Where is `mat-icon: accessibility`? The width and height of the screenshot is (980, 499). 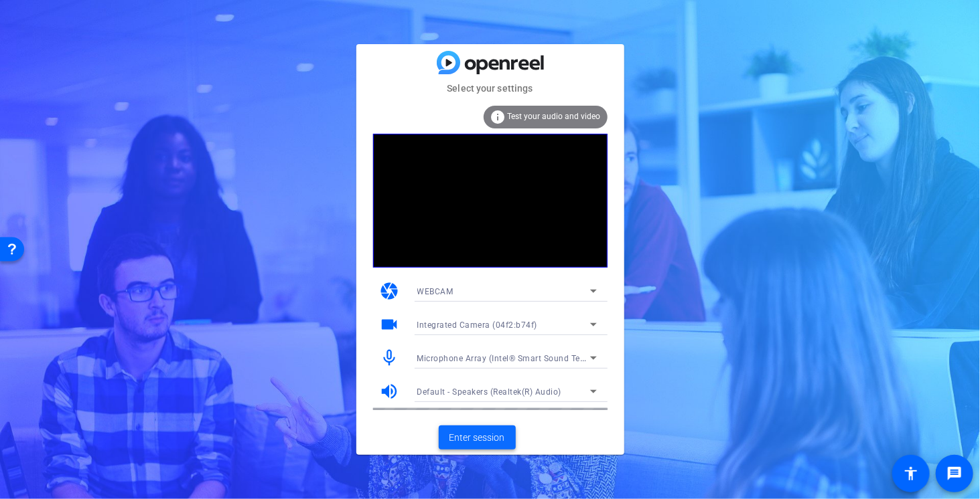
mat-icon: accessibility is located at coordinates (911, 474).